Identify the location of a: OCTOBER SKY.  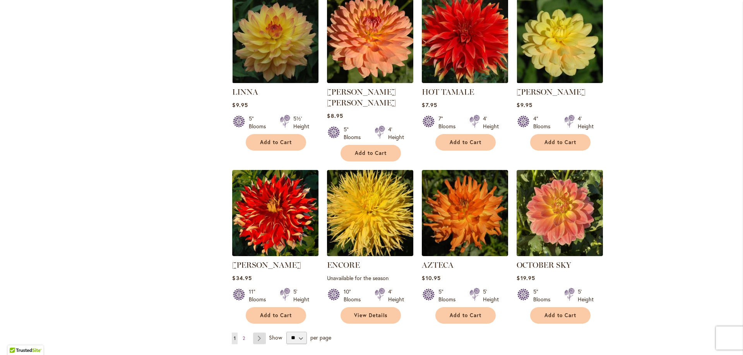
(543, 265).